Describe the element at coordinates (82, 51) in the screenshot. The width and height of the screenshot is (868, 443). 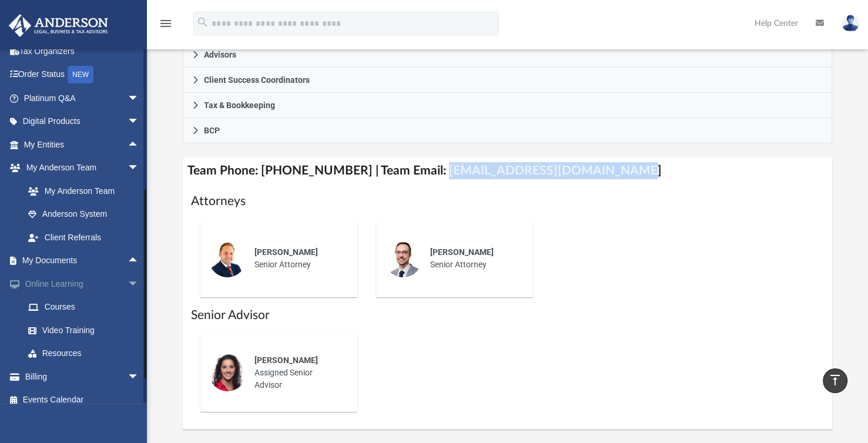
I see `a: Tax Organizers` at that location.